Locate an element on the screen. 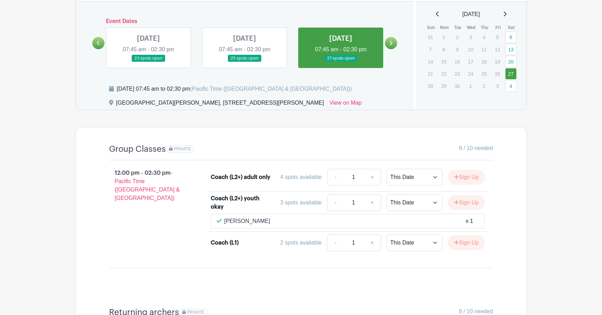 This screenshot has height=315, width=602. th: Tue is located at coordinates (458, 28).